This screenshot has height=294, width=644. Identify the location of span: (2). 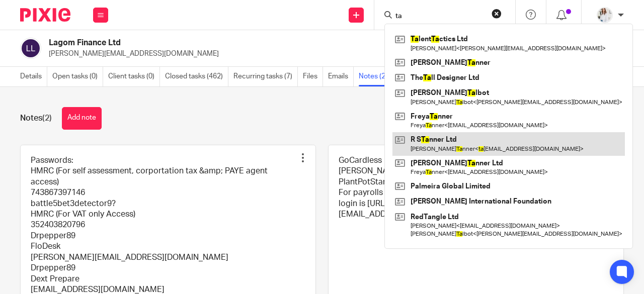
(47, 118).